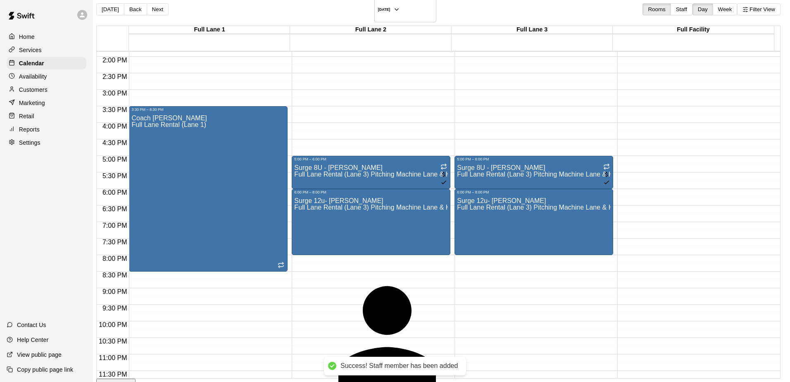 The height and width of the screenshot is (382, 790). Describe the element at coordinates (113, 358) in the screenshot. I see `span: 11:00 PM` at that location.